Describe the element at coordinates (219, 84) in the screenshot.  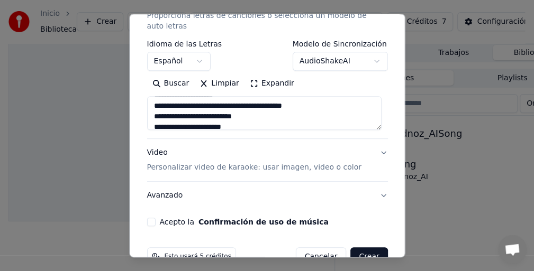
I see `button: Limpiar` at that location.